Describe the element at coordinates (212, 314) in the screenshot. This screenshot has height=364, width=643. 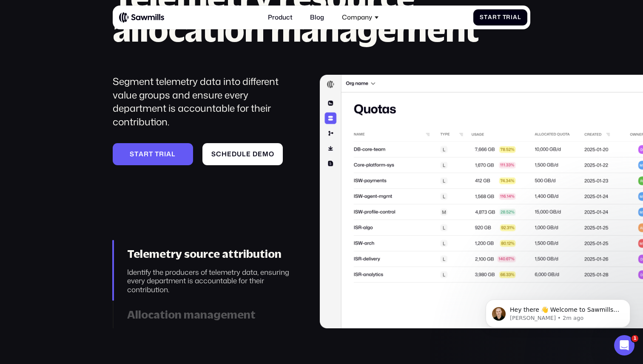
I see `div: Allocation management` at that location.